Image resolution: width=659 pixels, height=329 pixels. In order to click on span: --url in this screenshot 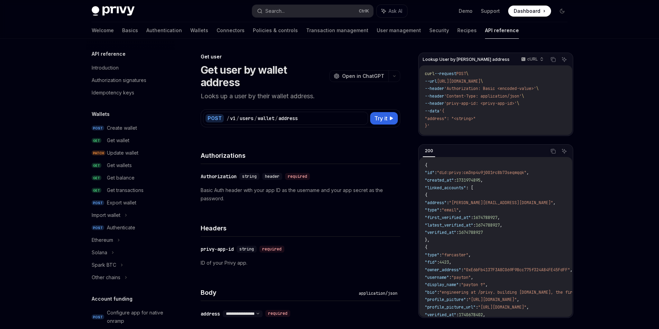, I will do `click(431, 81)`.